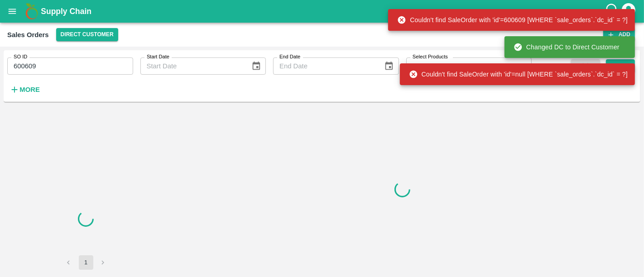  I want to click on div: Couldn't find SaleOrder with 'id'=null [WHERE `sale_orders`.`dc_id` = ?], so click(518, 74).